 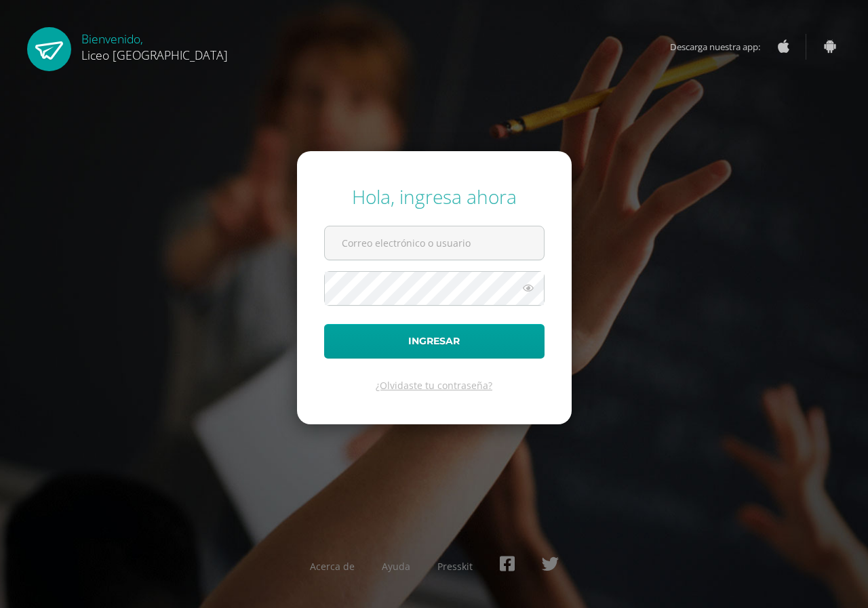 I want to click on span: Descarga nuestra app:, so click(x=722, y=46).